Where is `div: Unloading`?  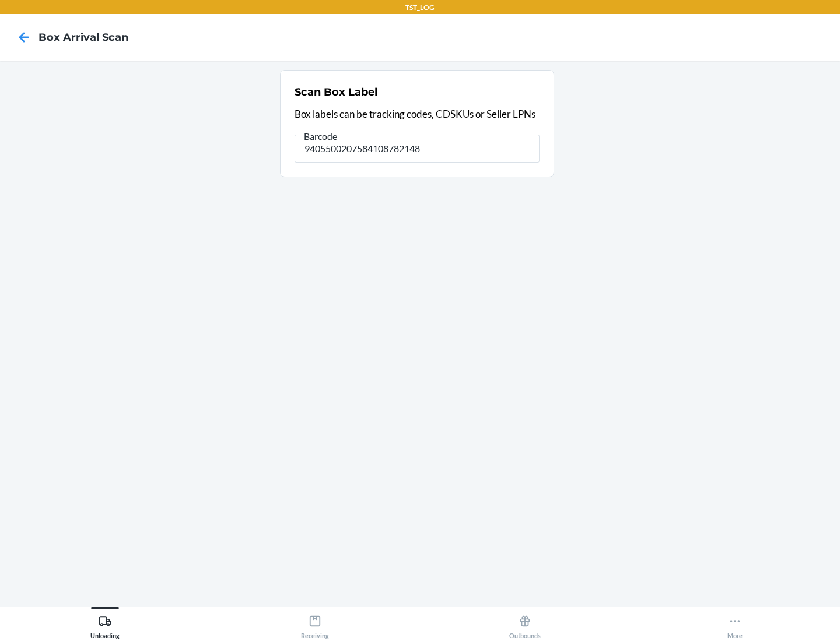
div: Unloading is located at coordinates (105, 625).